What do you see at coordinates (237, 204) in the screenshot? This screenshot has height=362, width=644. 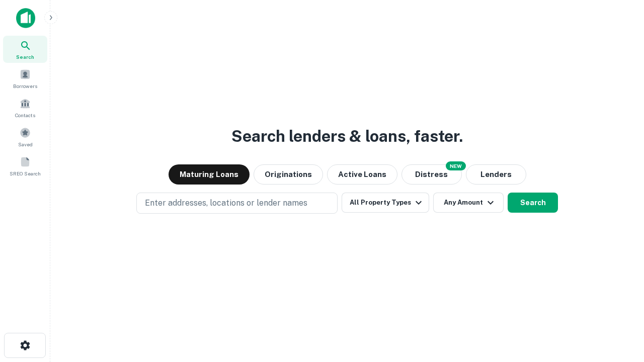 I see `button: Enter addresses, locations or lender names` at bounding box center [237, 204].